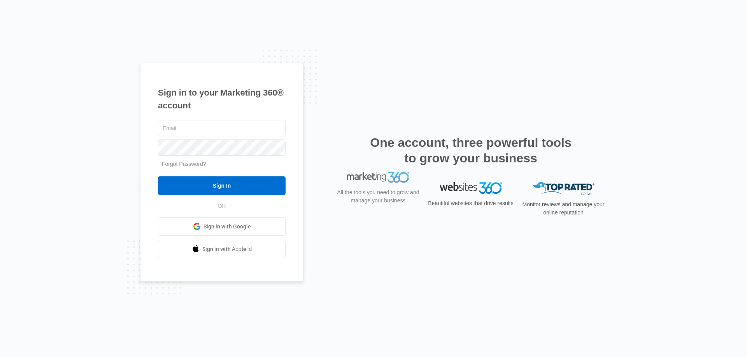  What do you see at coordinates (227, 249) in the screenshot?
I see `span: Sign in with Apple Id` at bounding box center [227, 249].